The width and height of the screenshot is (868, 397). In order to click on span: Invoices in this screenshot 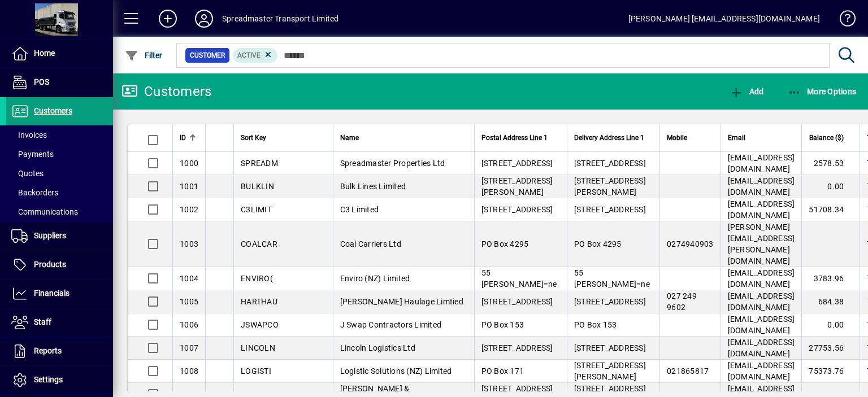, I will do `click(29, 135)`.